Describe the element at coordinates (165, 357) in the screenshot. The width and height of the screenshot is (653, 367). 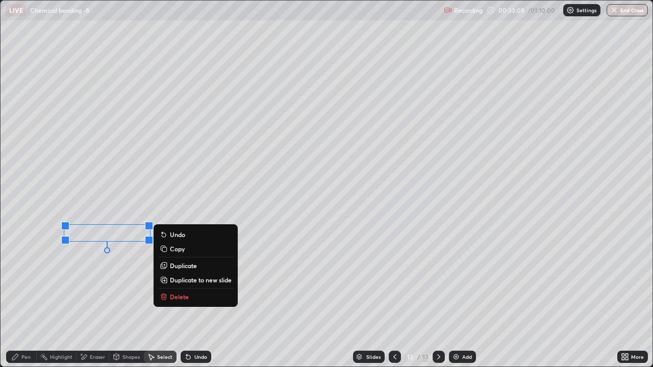
I see `div: Select` at that location.